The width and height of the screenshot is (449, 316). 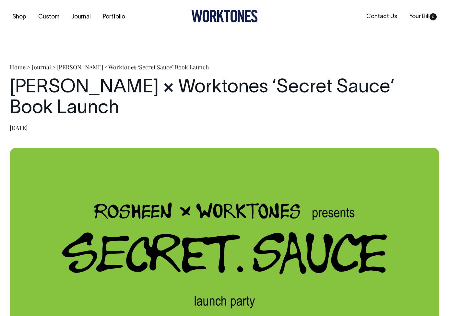 I want to click on a: Custom, so click(x=49, y=17).